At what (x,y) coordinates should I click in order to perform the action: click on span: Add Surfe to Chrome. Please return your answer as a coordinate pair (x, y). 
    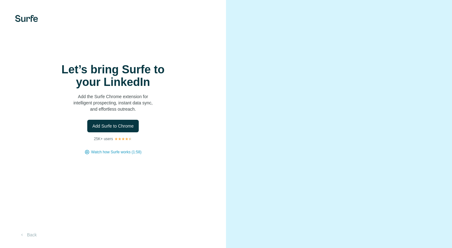
    Looking at the image, I should click on (113, 126).